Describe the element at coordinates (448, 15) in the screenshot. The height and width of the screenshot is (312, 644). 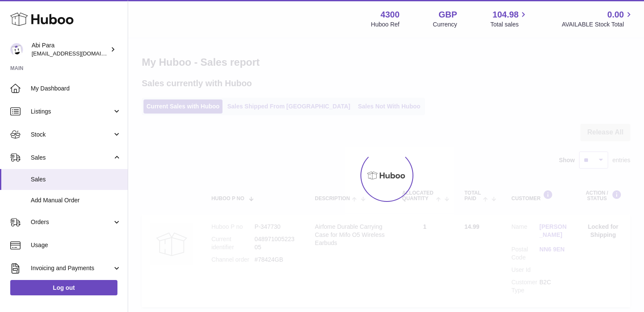
I see `strong: GBP` at that location.